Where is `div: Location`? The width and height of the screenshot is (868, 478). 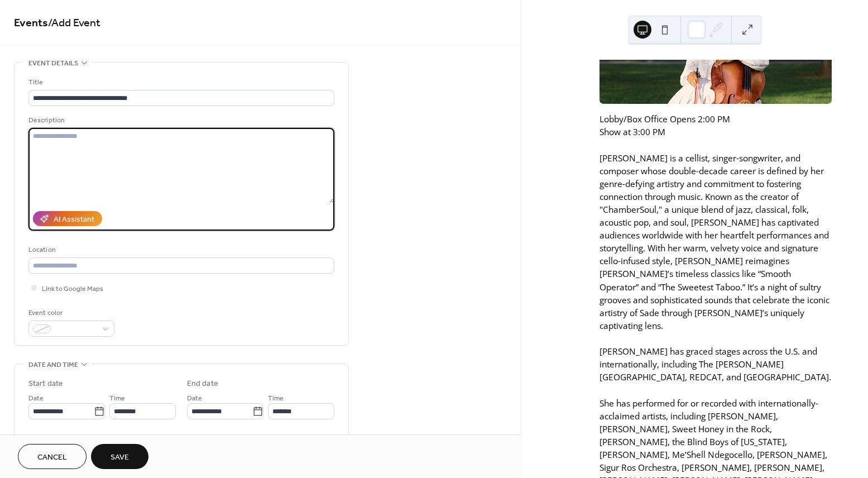
div: Location is located at coordinates (181, 250).